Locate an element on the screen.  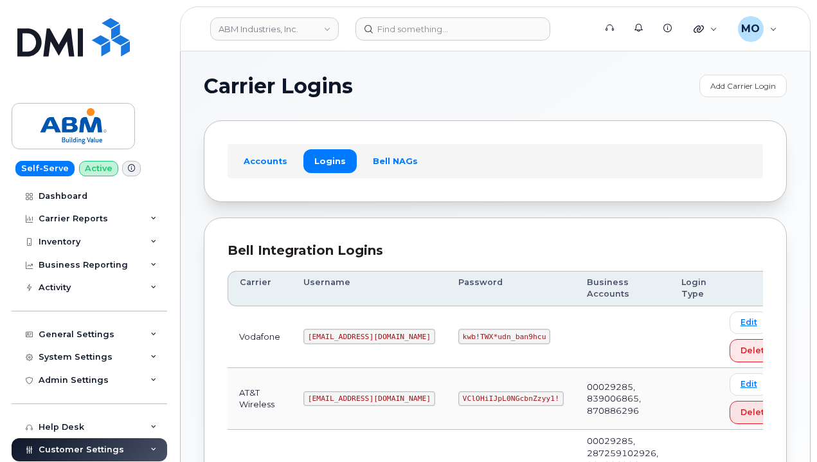
a: Logins is located at coordinates (330, 161).